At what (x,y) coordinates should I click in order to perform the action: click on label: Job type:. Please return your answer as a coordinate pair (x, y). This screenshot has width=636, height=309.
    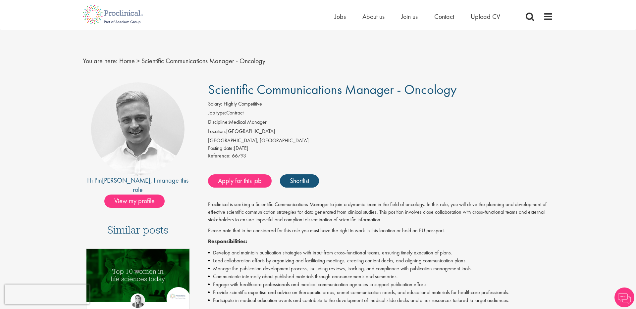
    Looking at the image, I should click on (217, 113).